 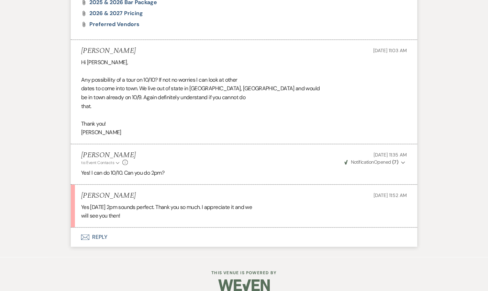 What do you see at coordinates (116, 13) in the screenshot?
I see `span: 2026 & 2027 Pricing` at bounding box center [116, 13].